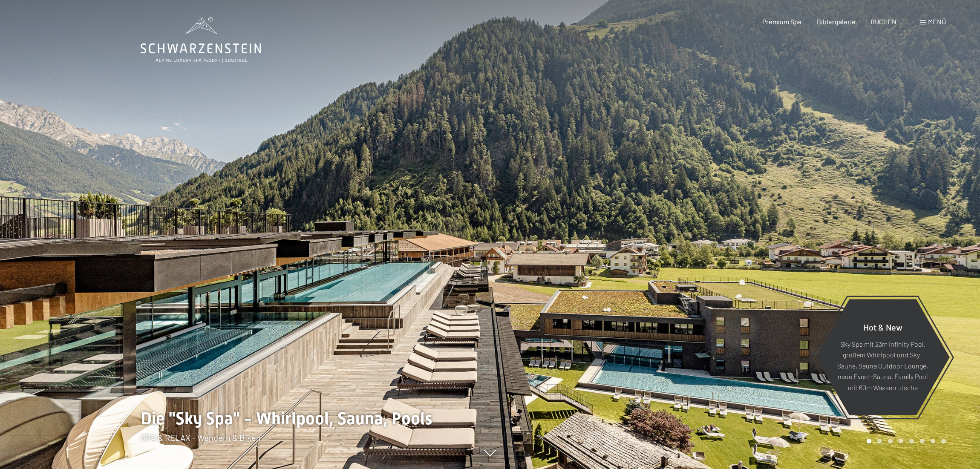 The height and width of the screenshot is (469, 980). What do you see at coordinates (882, 365) in the screenshot?
I see `p: Sky Spa mit 23m Infinity Pool, großem Whirlpool und Sky-Sauna, Sauna Outdoor Lounge, neue Event-S...` at bounding box center [882, 365].